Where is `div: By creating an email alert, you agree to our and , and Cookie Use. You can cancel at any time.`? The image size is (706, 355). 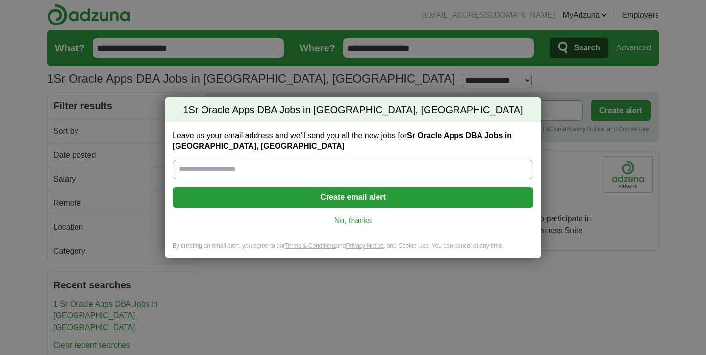
div: By creating an email alert, you agree to our and , and Cookie Use. You can cancel at any time. is located at coordinates (353, 250).